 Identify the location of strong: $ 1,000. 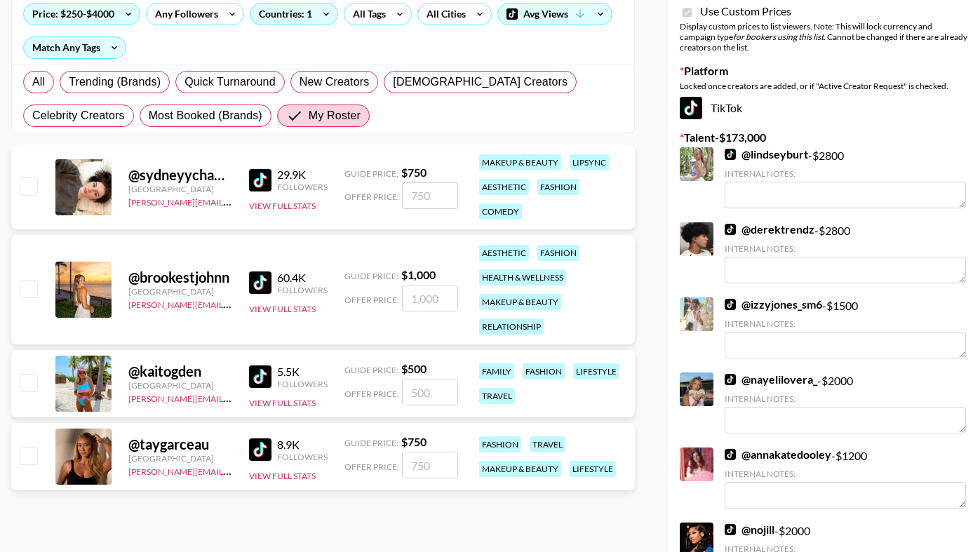
(418, 275).